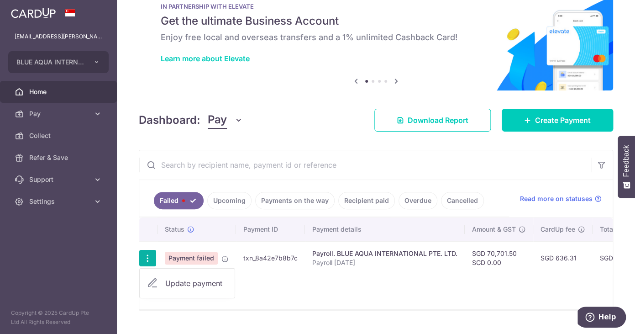 The height and width of the screenshot is (334, 635). I want to click on span: Refer & Save, so click(59, 157).